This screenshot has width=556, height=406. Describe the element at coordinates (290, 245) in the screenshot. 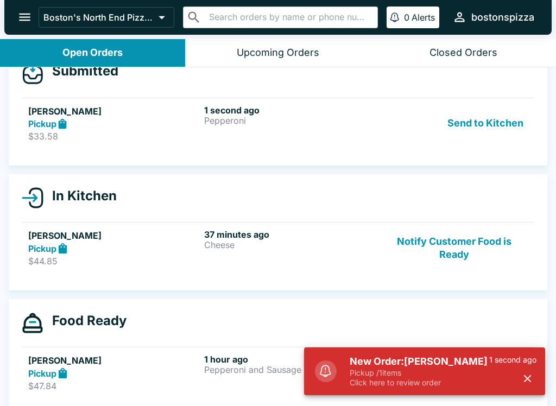

I see `p: Cheese` at that location.